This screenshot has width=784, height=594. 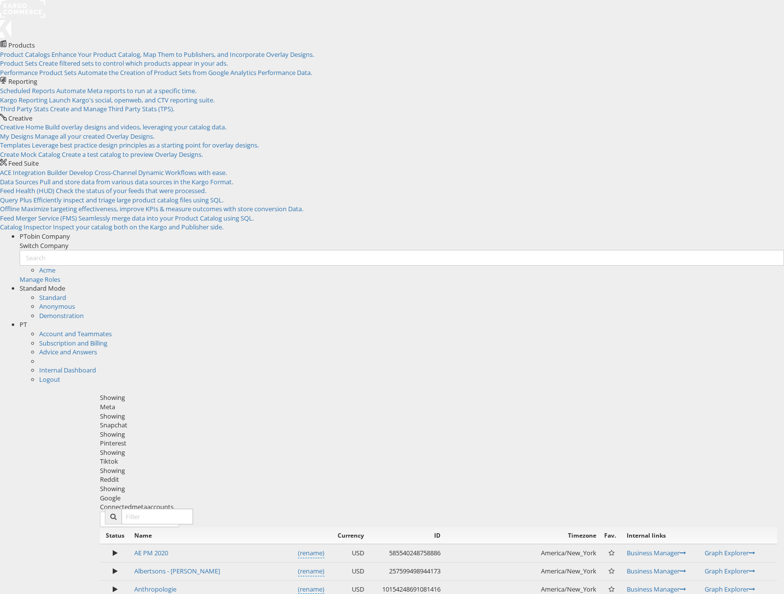 What do you see at coordinates (439, 443) in the screenshot?
I see `div: Pinterest` at bounding box center [439, 443].